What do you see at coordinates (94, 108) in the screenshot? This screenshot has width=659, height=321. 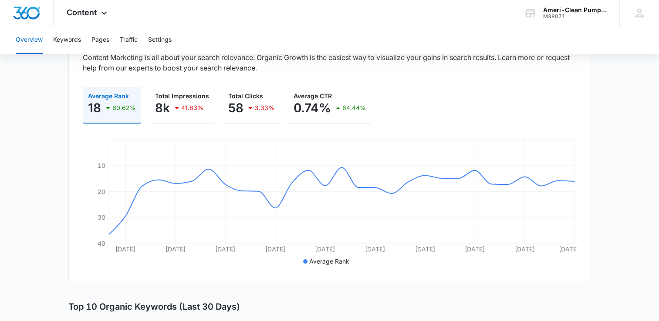 I see `p: 18` at bounding box center [94, 108].